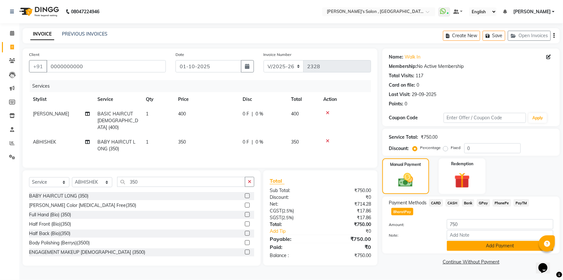  I want to click on button: Save, so click(494, 36).